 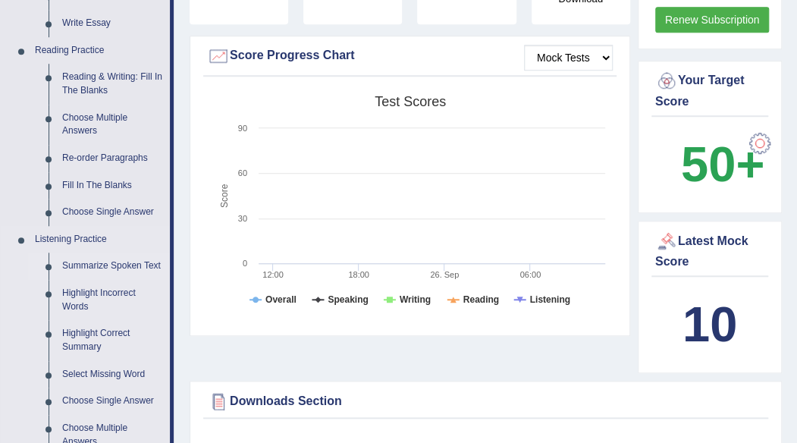 What do you see at coordinates (710, 250) in the screenshot?
I see `div: Latest Mock Score` at bounding box center [710, 250].